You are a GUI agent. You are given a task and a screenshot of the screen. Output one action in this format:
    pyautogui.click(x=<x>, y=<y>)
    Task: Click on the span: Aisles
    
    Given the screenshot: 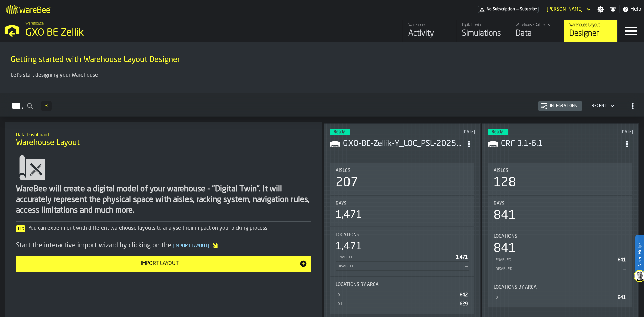 What is the action you would take?
    pyautogui.click(x=501, y=171)
    